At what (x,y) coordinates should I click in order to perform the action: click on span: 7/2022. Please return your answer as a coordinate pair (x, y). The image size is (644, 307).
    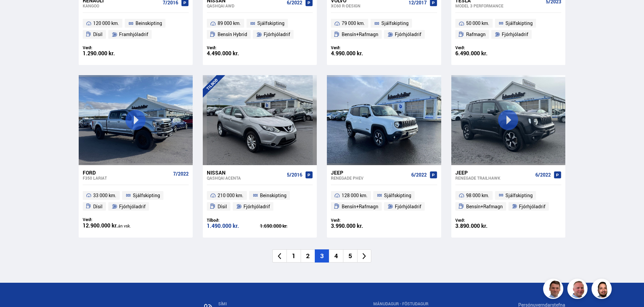
    Looking at the image, I should click on (181, 174).